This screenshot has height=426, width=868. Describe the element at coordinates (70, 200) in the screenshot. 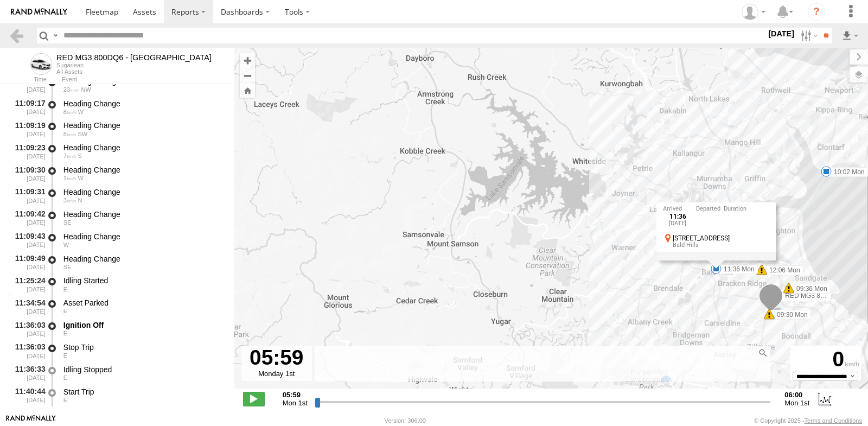

I see `span: 3` at that location.